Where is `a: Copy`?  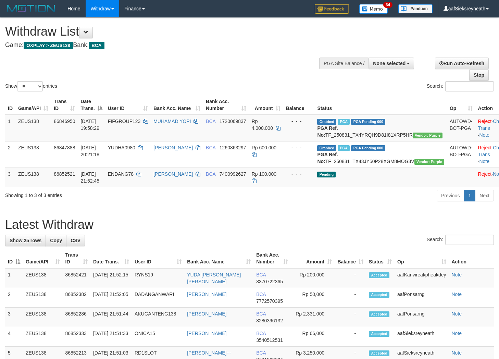 a: Copy is located at coordinates (56, 241).